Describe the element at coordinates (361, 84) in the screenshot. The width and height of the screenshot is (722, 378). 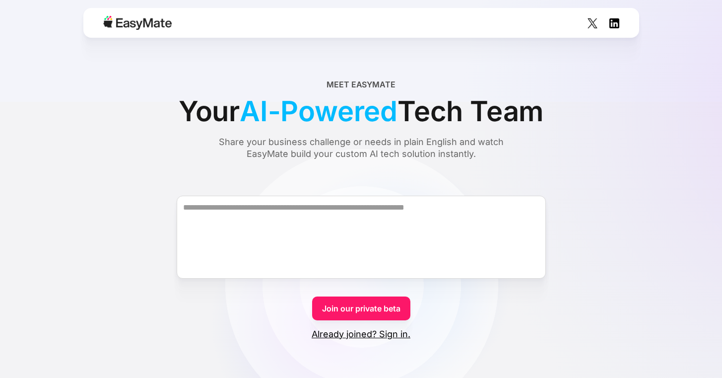
I see `div: Meet EasyMate` at that location.